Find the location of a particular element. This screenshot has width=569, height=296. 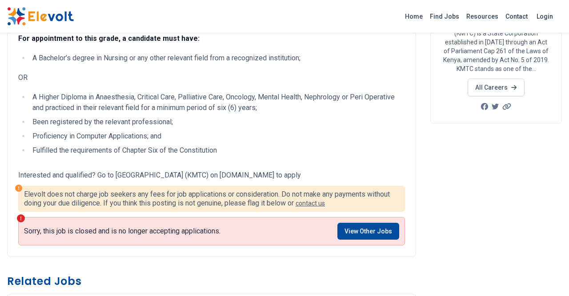

li: A Bachelor’s degree in Nursing or any other relevant field from a recognized institution; is located at coordinates (217, 58).